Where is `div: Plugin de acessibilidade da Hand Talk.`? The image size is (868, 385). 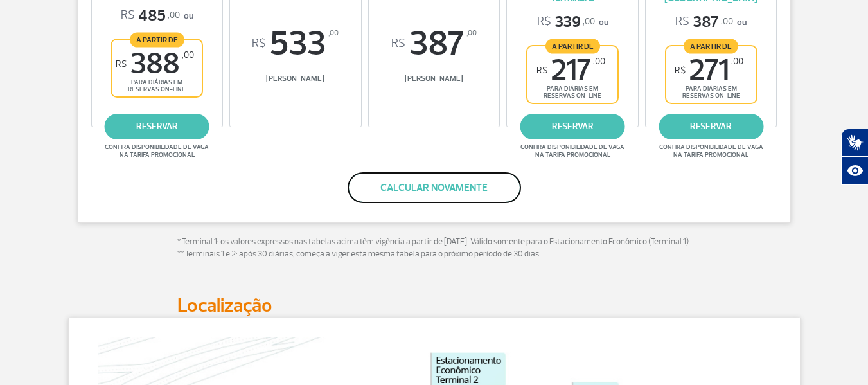
div: Plugin de acessibilidade da Hand Talk. is located at coordinates (854, 156).